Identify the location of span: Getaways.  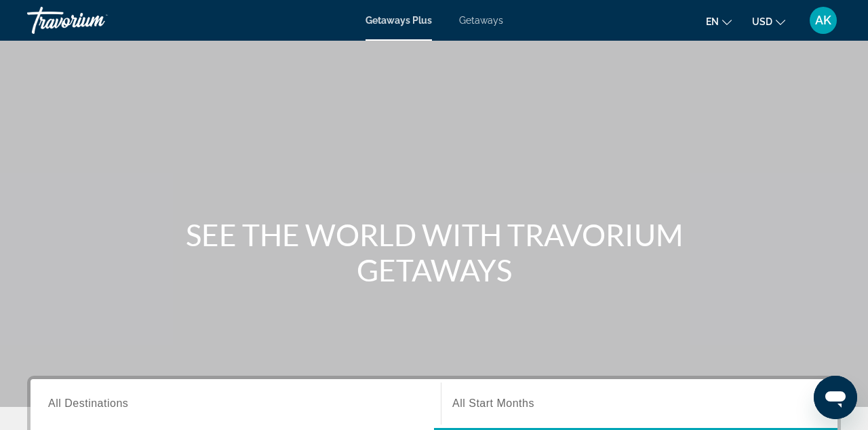
(481, 20).